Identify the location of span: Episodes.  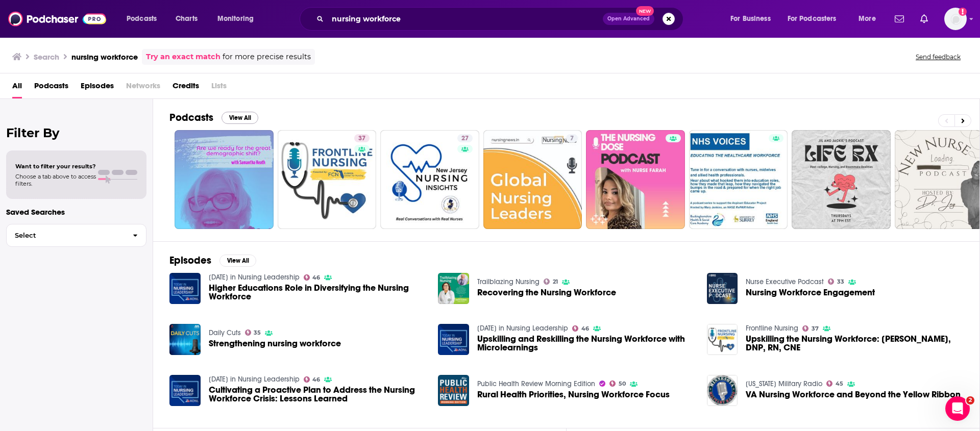
(97, 88).